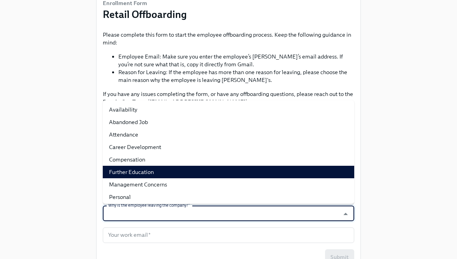 The image size is (457, 259). I want to click on li: Abandoned Job, so click(229, 122).